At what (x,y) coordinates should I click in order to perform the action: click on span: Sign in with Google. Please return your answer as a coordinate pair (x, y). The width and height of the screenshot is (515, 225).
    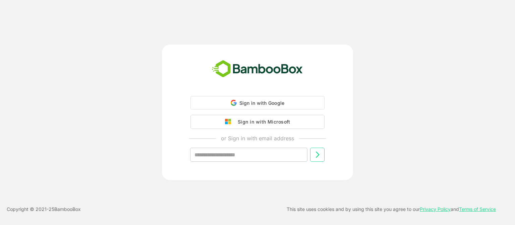
    Looking at the image, I should click on (262, 103).